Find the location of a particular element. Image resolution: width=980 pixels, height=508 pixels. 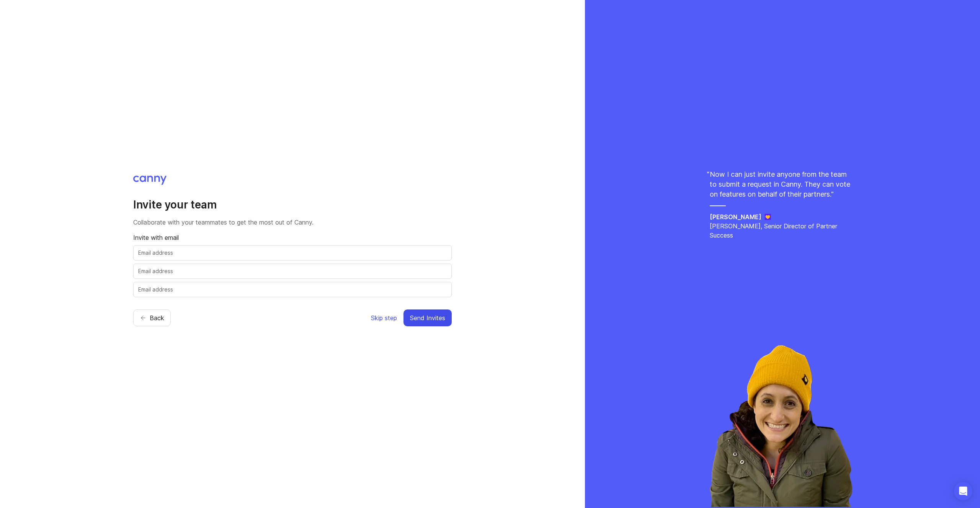

span: Send Invites is located at coordinates (427, 318).